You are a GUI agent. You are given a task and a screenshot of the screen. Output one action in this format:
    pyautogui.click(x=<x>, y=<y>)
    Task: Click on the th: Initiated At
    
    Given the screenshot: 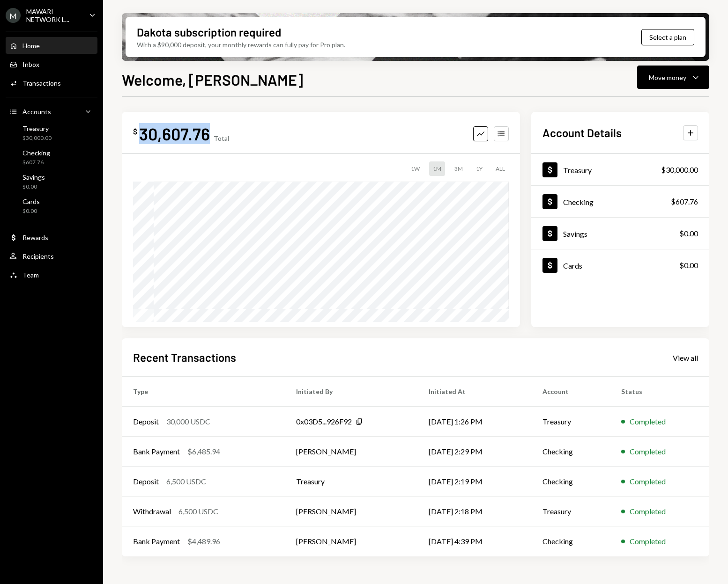 What is the action you would take?
    pyautogui.click(x=474, y=392)
    